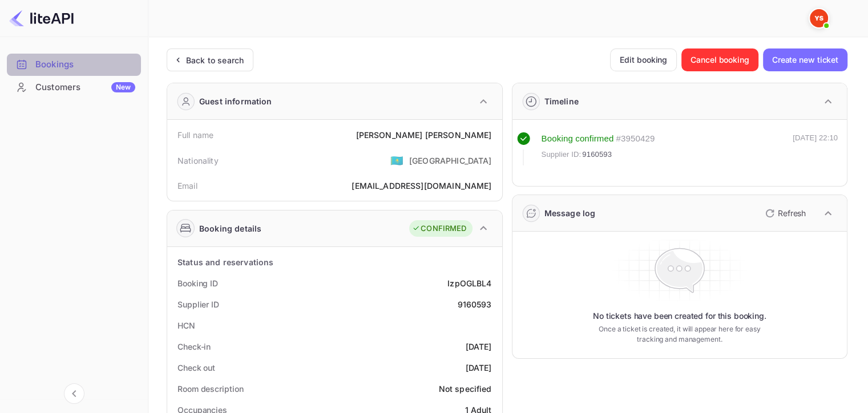 The width and height of the screenshot is (868, 413). What do you see at coordinates (195, 135) in the screenshot?
I see `div: Full name` at bounding box center [195, 135].